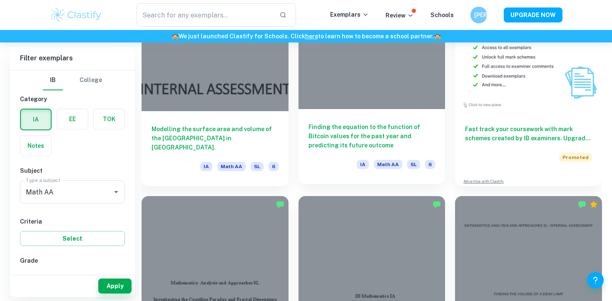 The image size is (612, 301). Describe the element at coordinates (72, 238) in the screenshot. I see `button: Select` at that location.